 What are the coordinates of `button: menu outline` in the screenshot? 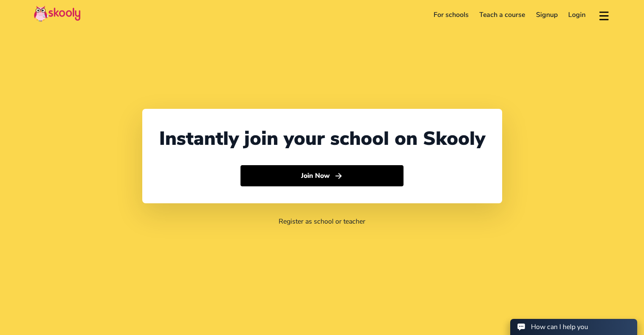 It's located at (604, 15).